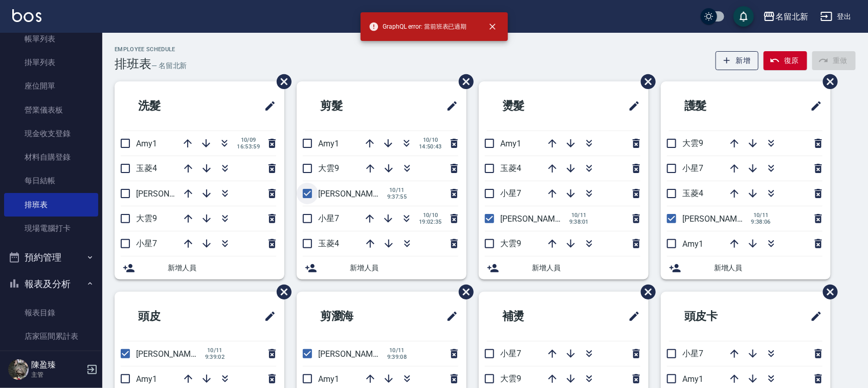  What do you see at coordinates (430, 146) in the screenshot?
I see `span: 14:50:43` at bounding box center [430, 146].